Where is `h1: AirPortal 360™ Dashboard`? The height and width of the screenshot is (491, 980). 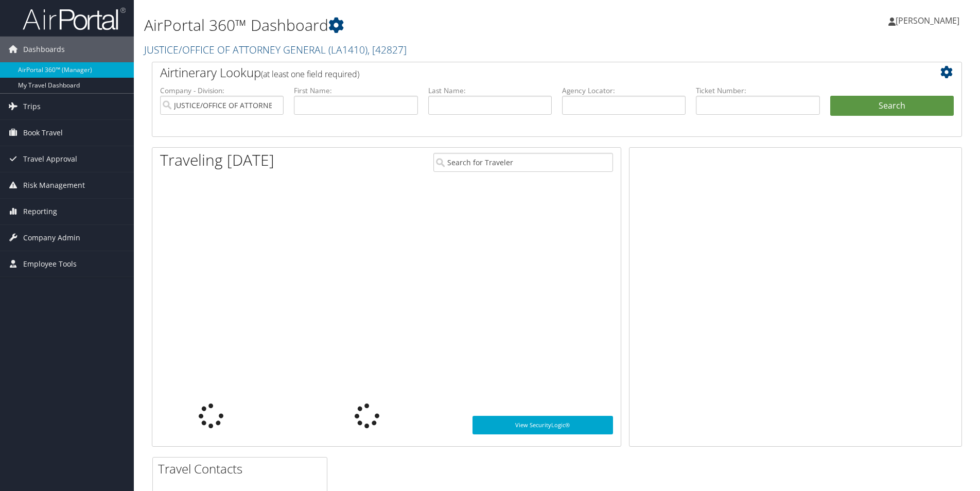 h1: AirPortal 360™ Dashboard is located at coordinates (419, 25).